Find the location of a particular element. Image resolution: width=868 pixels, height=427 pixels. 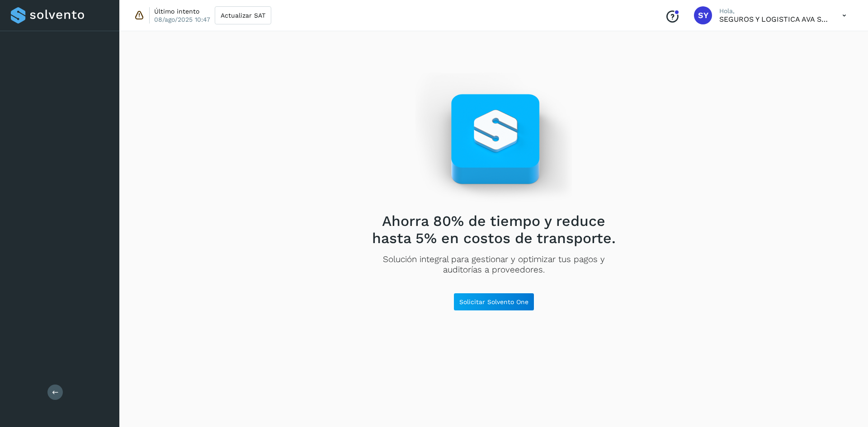

p: Último intento is located at coordinates (177, 11).